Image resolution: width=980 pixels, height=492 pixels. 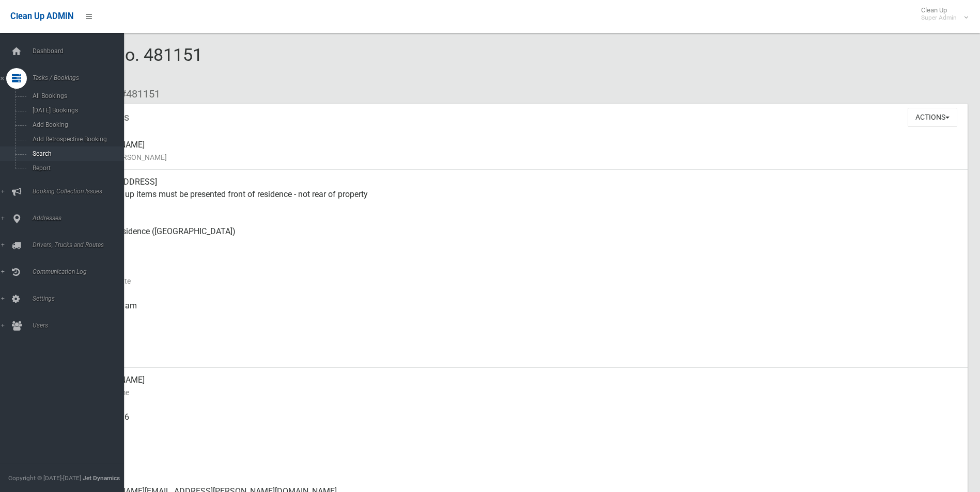 I want to click on span: Settings, so click(x=81, y=299).